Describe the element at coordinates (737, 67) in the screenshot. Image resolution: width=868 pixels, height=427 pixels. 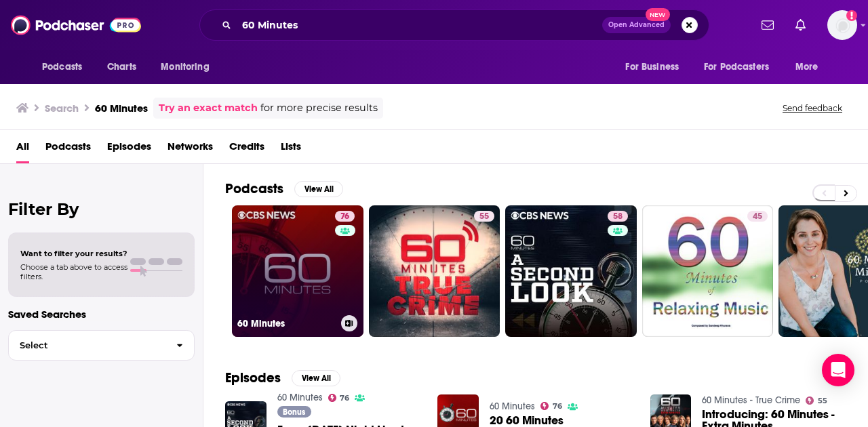
I see `span: For Podcasters` at that location.